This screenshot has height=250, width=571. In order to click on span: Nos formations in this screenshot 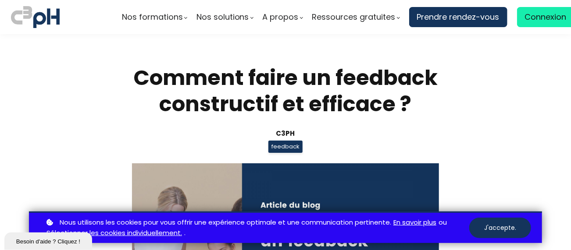, I will do `click(152, 17)`.